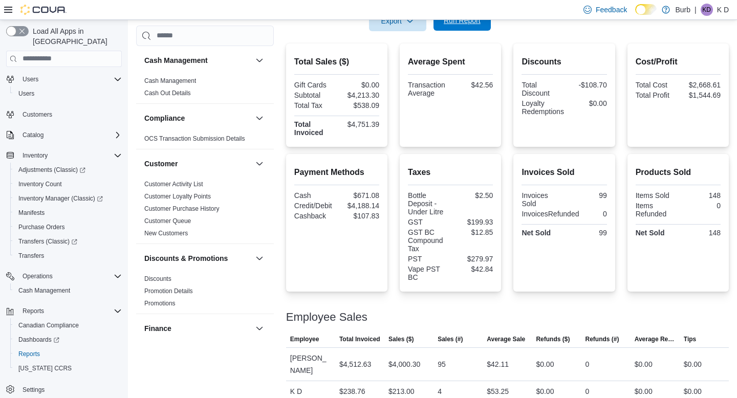 The height and width of the screenshot is (398, 737). I want to click on strong: Net Sold, so click(536, 233).